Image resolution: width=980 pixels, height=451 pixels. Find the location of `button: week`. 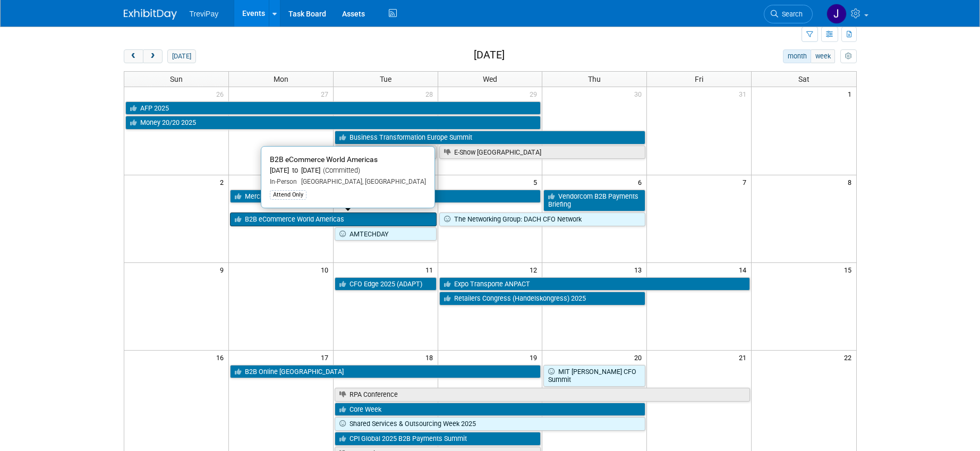

button: week is located at coordinates (823, 56).